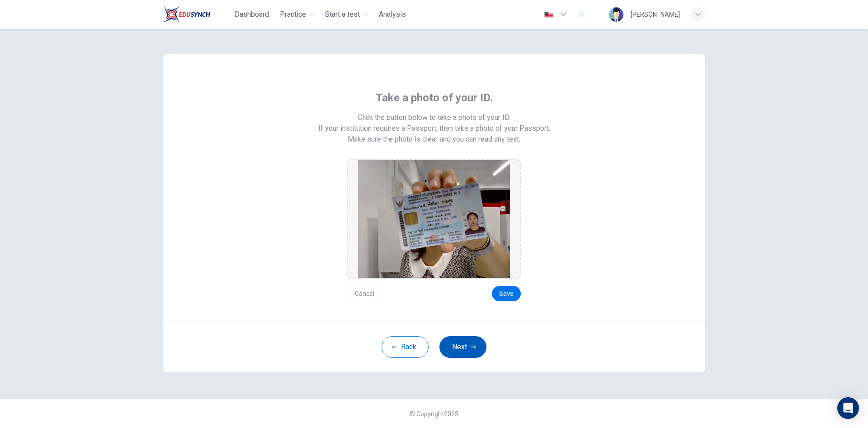  Describe the element at coordinates (252, 14) in the screenshot. I see `a: Dashboard` at that location.